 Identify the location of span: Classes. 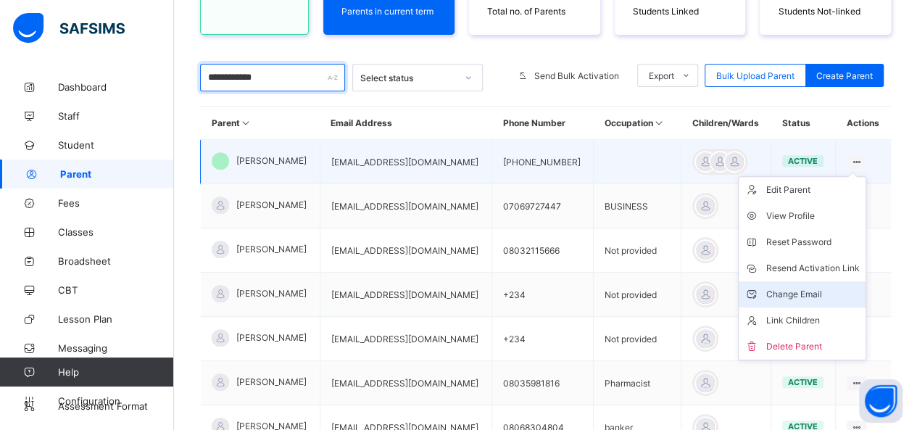
(116, 232).